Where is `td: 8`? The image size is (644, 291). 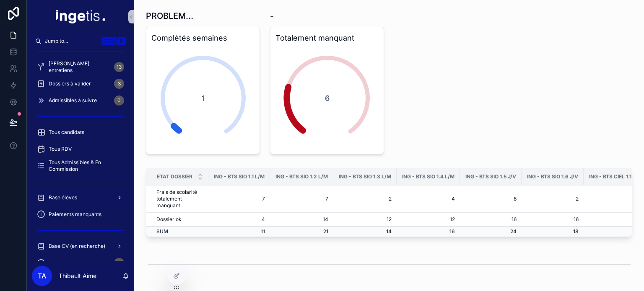 td: 8 is located at coordinates (490, 199).